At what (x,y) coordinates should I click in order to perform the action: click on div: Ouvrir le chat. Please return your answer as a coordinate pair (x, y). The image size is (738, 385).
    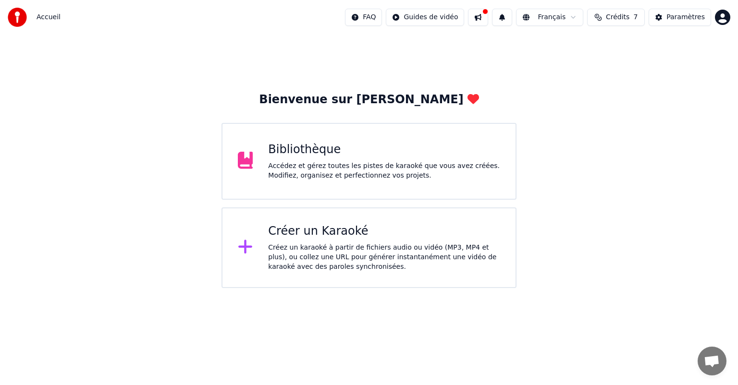
    Looking at the image, I should click on (712, 361).